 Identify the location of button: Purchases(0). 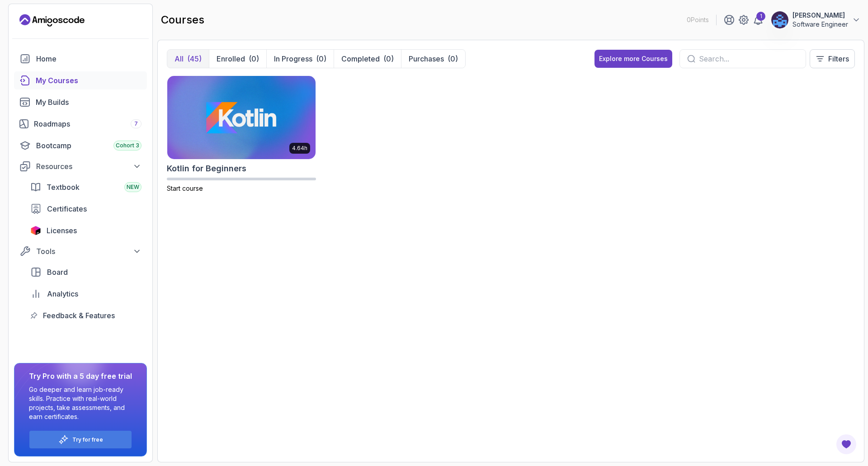
(433, 59).